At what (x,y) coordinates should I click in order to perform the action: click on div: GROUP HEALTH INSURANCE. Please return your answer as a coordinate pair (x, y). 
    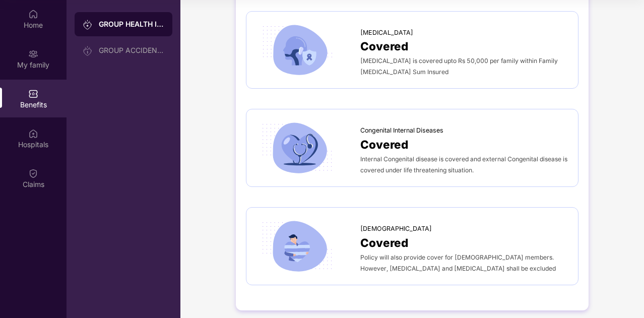
    Looking at the image, I should click on (131, 24).